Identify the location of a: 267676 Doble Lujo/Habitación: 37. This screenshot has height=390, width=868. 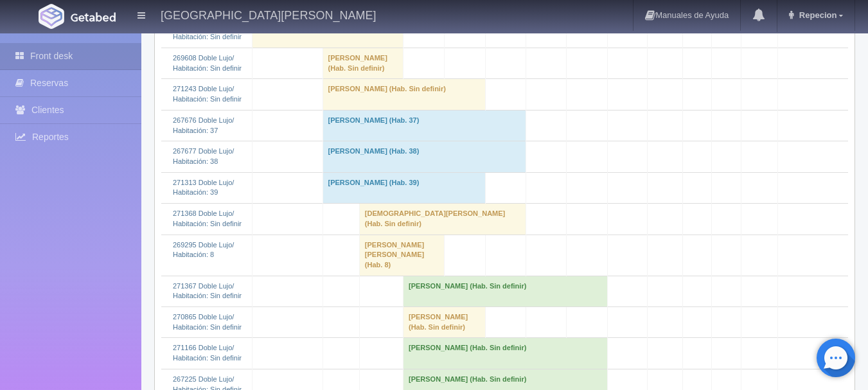
(203, 125).